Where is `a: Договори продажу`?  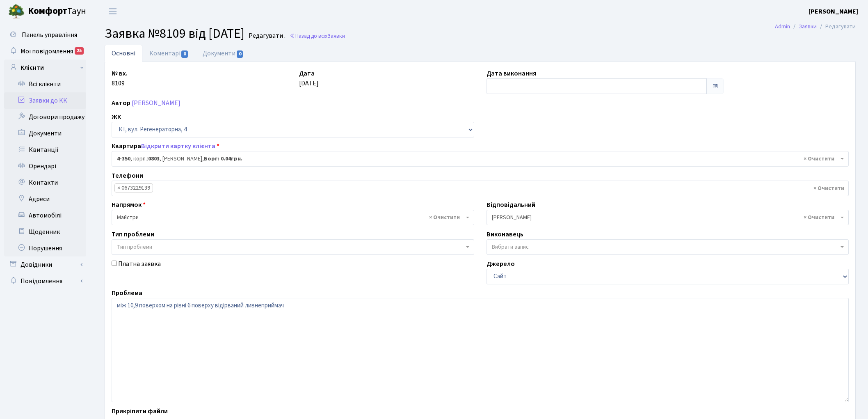
a: Договори продажу is located at coordinates (45, 117).